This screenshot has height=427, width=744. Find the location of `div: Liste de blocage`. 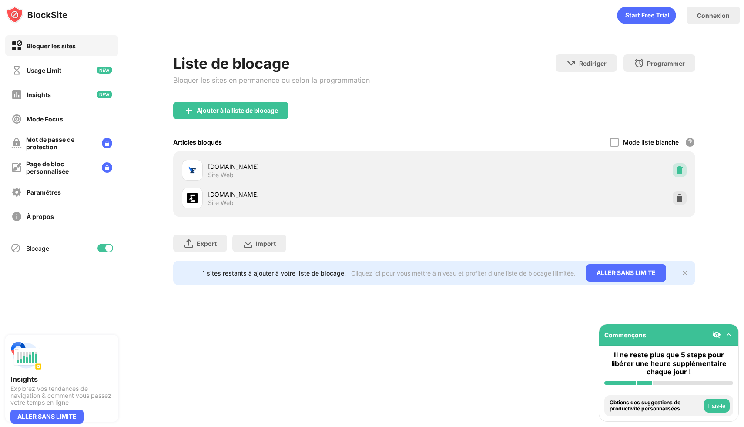

div: Liste de blocage is located at coordinates (272, 63).